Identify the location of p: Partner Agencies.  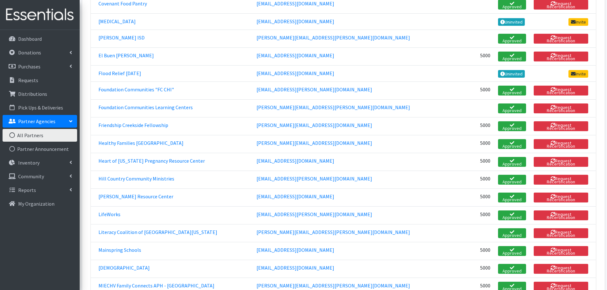
(37, 121).